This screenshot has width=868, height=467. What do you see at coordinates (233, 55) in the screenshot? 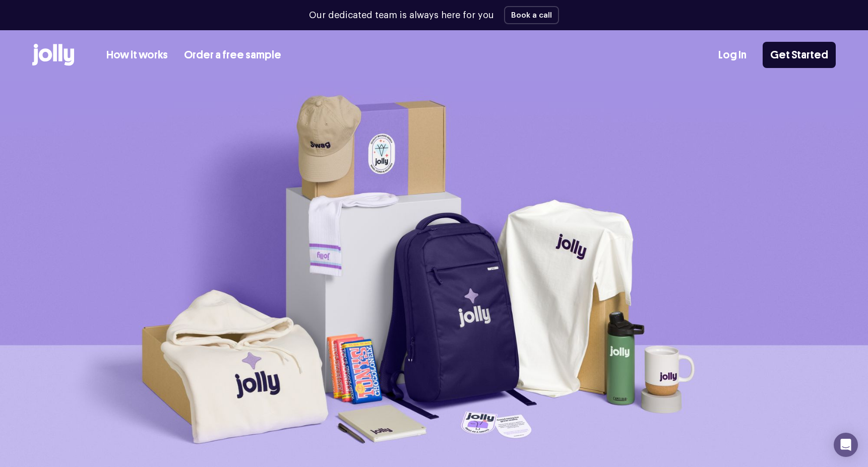
I see `a: Order a free sample` at bounding box center [233, 55].